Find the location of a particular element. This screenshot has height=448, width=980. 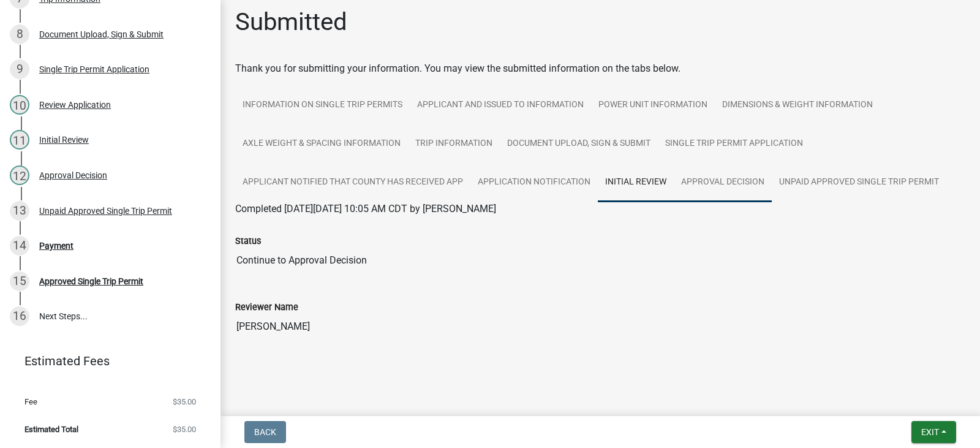

a: Application Notification is located at coordinates (534, 182).